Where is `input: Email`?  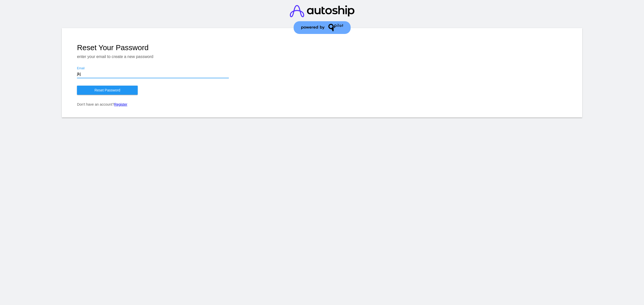 input: Email is located at coordinates (153, 74).